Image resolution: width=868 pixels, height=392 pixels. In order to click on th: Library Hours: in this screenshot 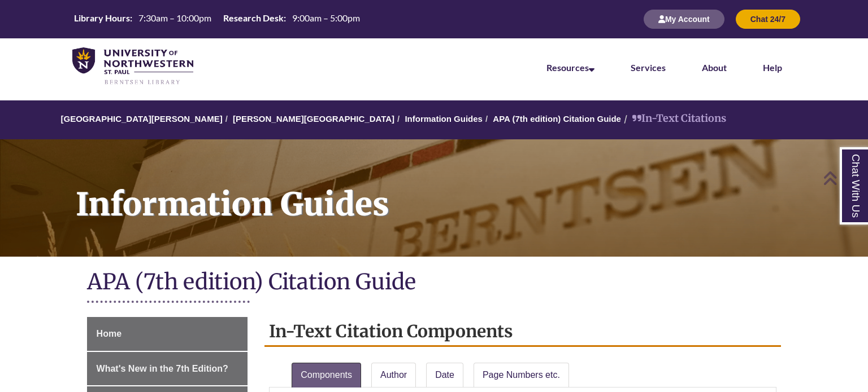, I will do `click(102, 18)`.